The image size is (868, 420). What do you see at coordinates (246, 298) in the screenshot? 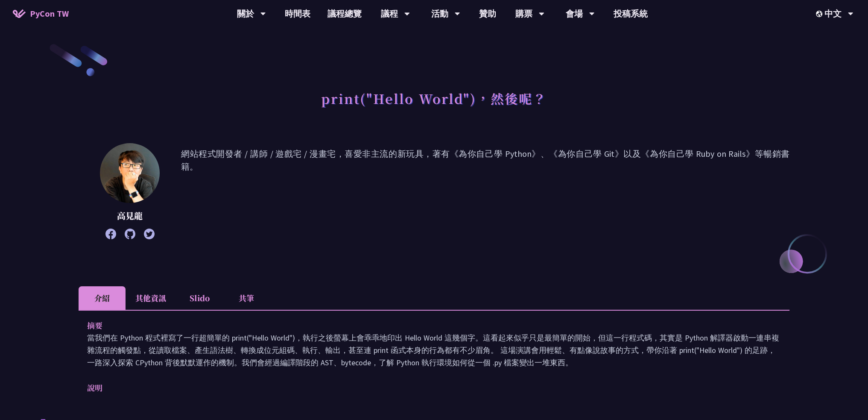
I see `li: 共筆` at bounding box center [246, 298].